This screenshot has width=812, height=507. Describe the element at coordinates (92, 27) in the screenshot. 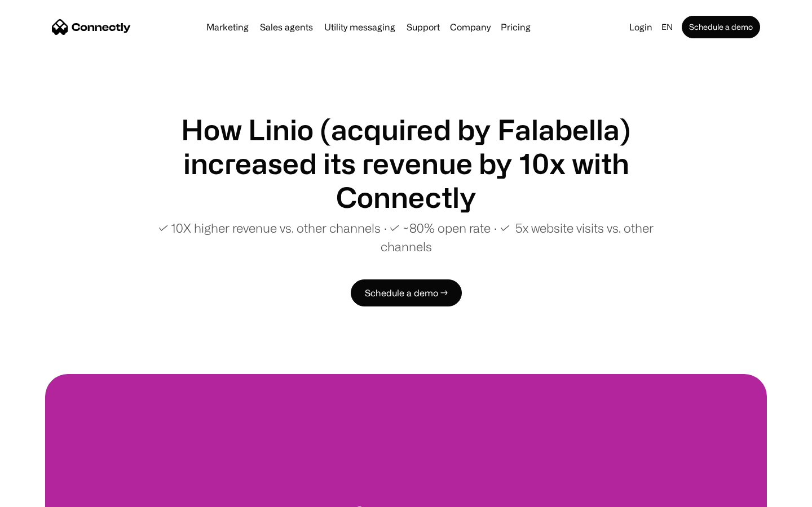

I see `a: home` at that location.